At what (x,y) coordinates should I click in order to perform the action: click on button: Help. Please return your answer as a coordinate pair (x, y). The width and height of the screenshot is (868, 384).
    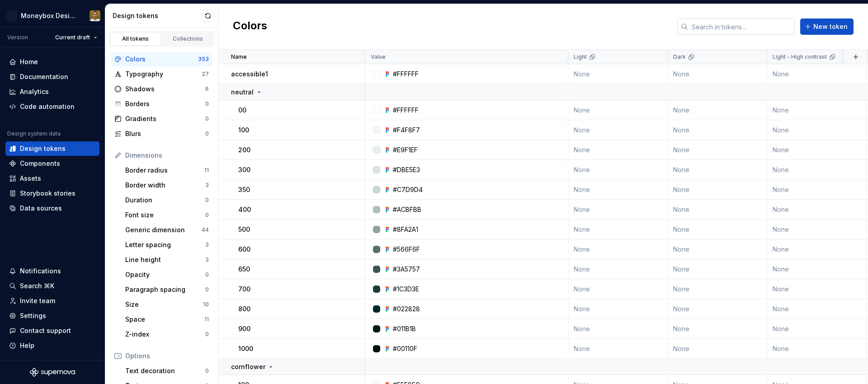
    Looking at the image, I should click on (53, 346).